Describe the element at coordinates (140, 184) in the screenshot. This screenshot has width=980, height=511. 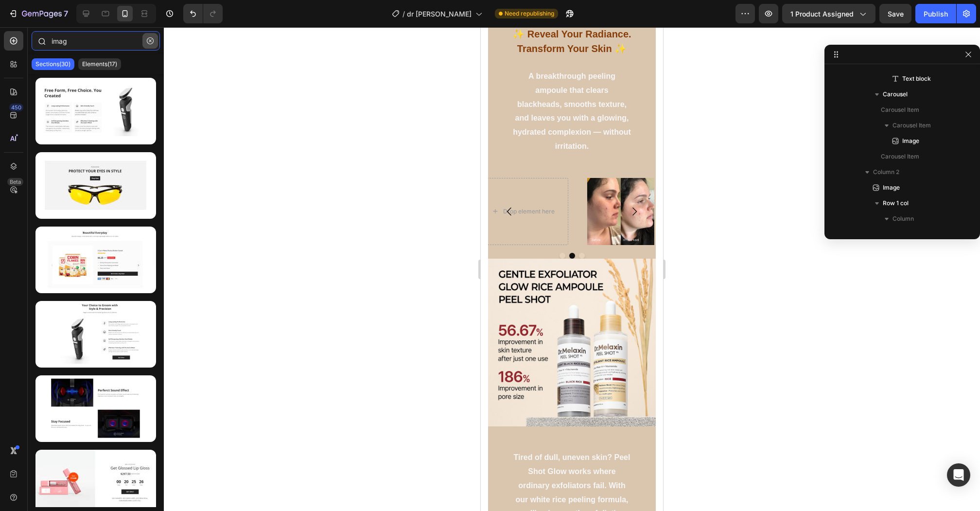
I see `img: image_demo.jpg` at that location.